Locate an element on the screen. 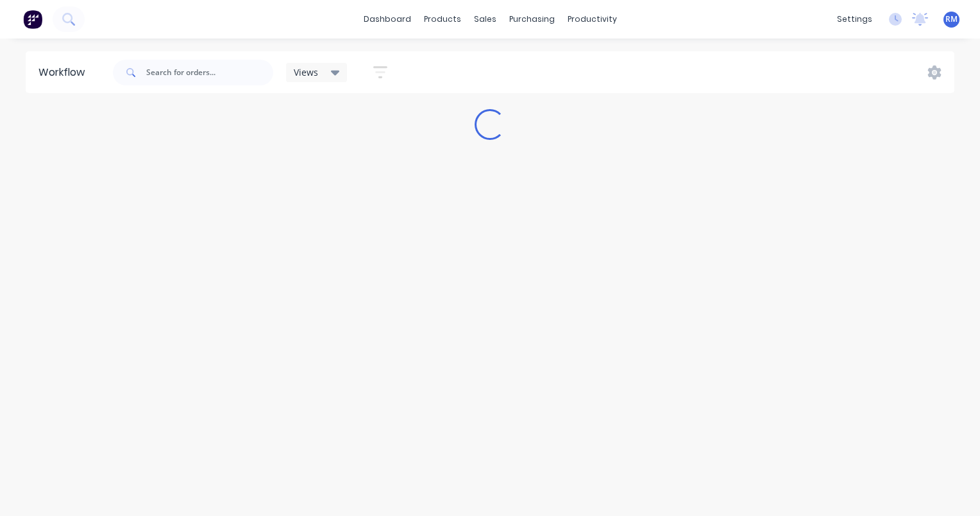 The width and height of the screenshot is (980, 516). div: Workflow is located at coordinates (65, 72).